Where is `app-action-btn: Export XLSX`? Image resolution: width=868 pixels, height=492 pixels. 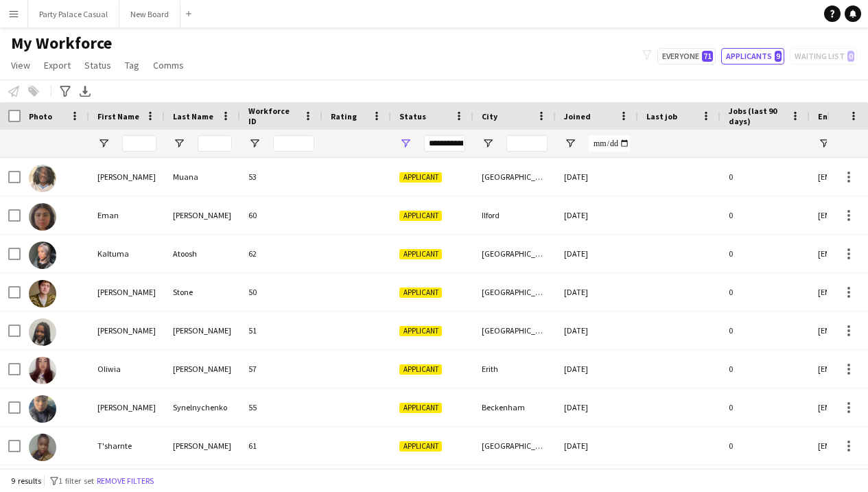
app-action-btn: Export XLSX is located at coordinates (85, 92).